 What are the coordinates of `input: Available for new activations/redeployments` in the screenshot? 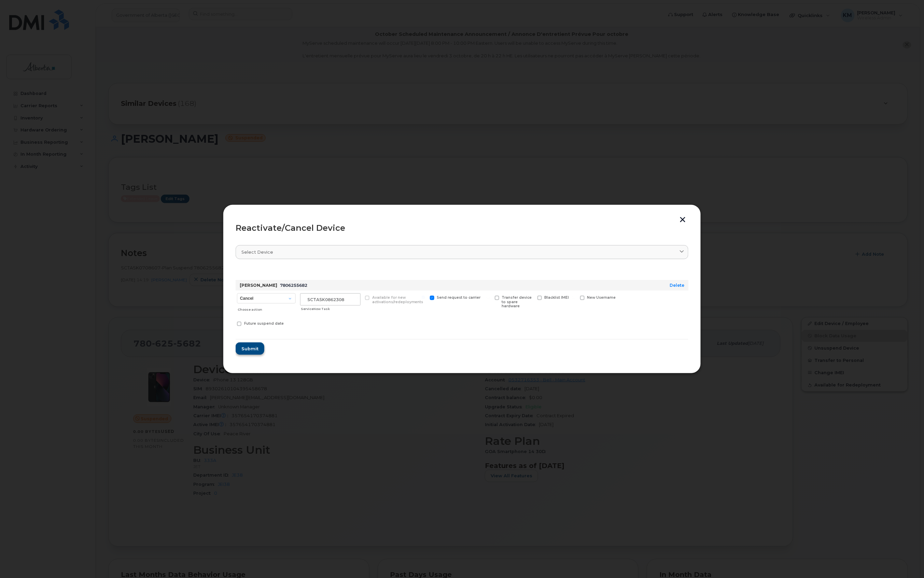 It's located at (359, 297).